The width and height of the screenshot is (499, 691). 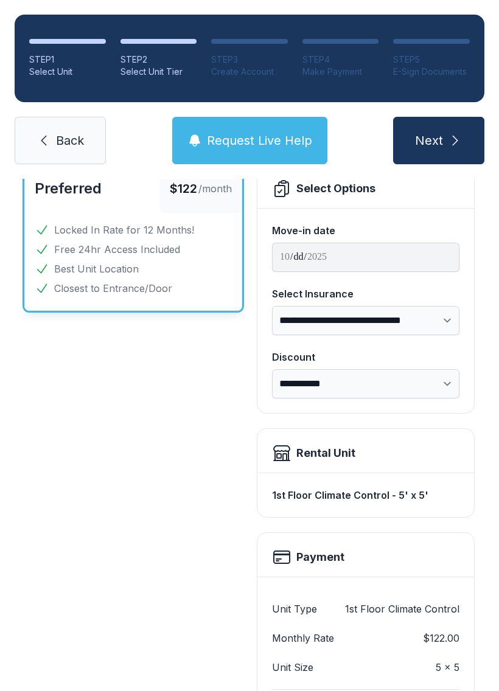 What do you see at coordinates (366, 231) in the screenshot?
I see `div: Move-in date` at bounding box center [366, 231].